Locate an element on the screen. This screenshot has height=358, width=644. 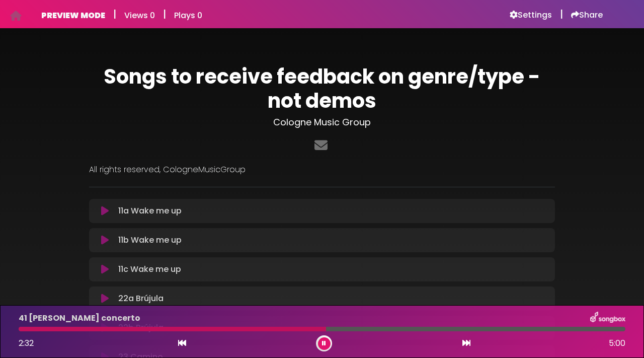
span: 5:00 is located at coordinates (617, 343).